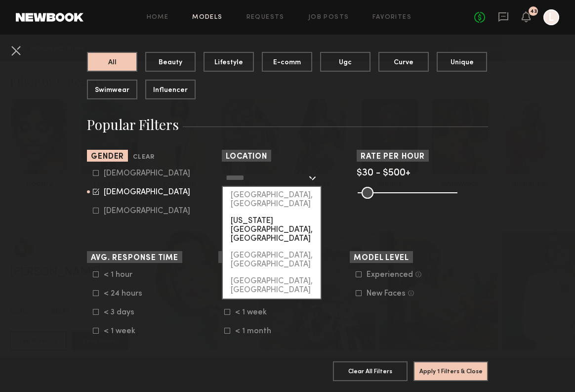  Describe the element at coordinates (265, 17) in the screenshot. I see `a: Requests` at that location.